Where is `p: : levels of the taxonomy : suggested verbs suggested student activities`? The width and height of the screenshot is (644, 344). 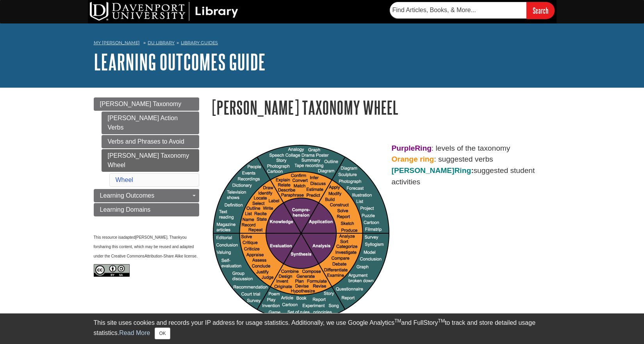
p: : levels of the taxonomy : suggested verbs suggested student activities is located at coordinates (381, 165).